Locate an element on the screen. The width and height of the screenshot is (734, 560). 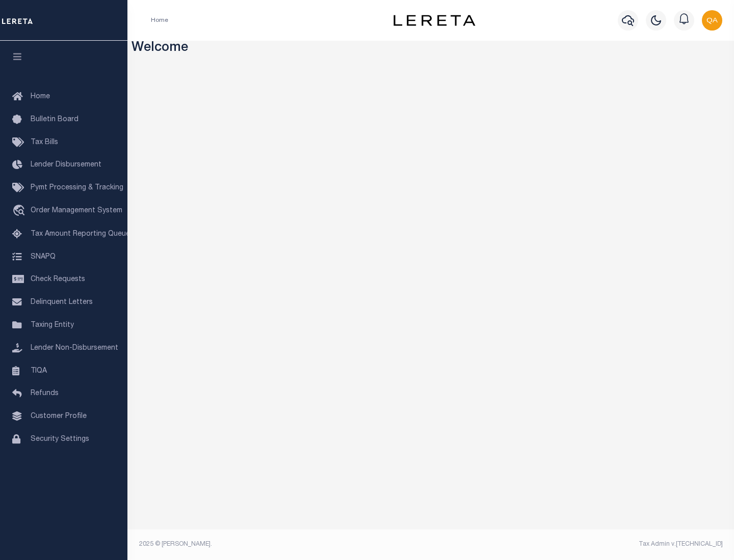
span: SNAPQ is located at coordinates (43, 257).